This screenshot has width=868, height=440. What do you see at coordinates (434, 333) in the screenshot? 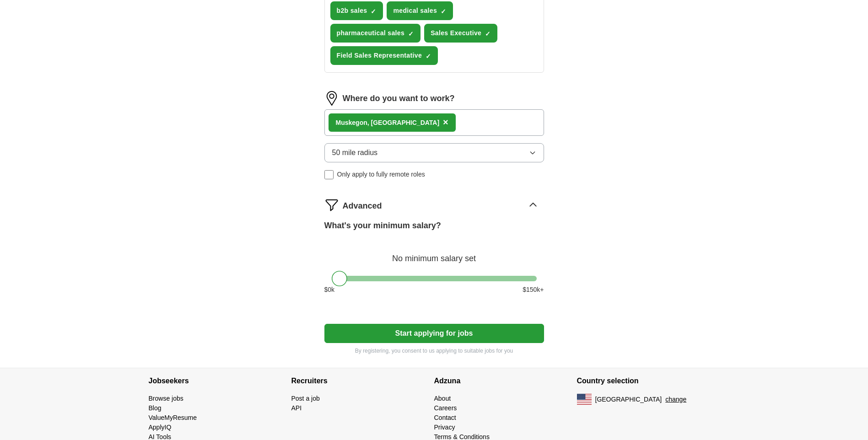
I see `button: Start applying for jobs` at bounding box center [434, 333].